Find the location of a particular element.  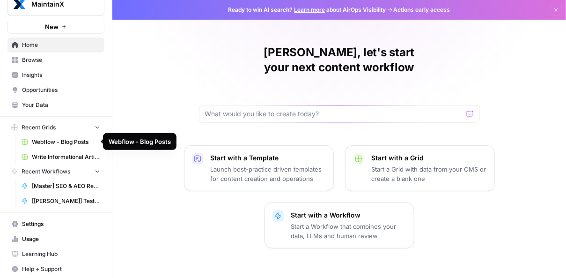

button: Start with a GridStart a Grid with data from your CMS or create a blank one is located at coordinates (420, 168).